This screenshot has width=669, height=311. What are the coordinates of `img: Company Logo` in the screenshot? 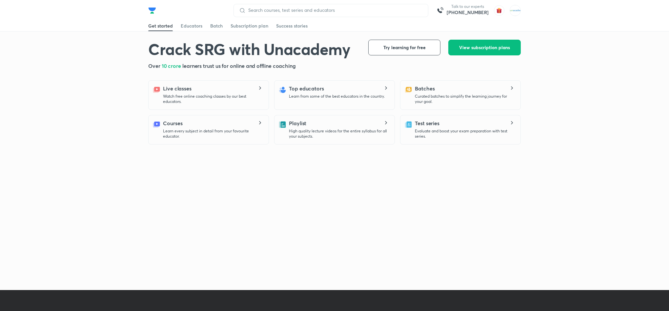 It's located at (152, 10).